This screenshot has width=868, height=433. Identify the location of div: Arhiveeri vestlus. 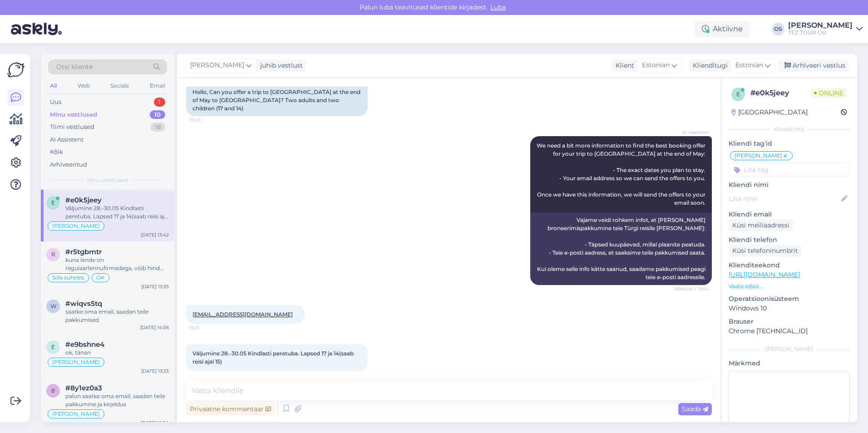
(814, 65).